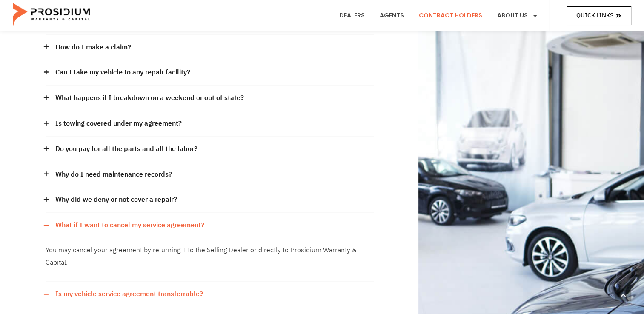  I want to click on div: Is my vehicle service agreement transferrable?, so click(210, 293).